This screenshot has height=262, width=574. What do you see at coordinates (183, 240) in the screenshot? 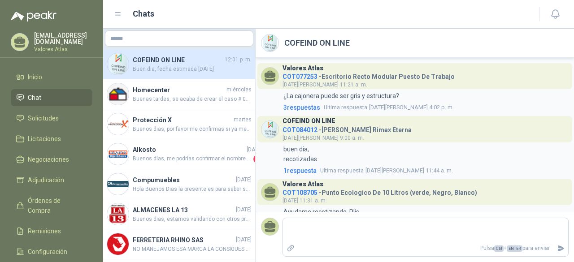
I see `h4: FERRETERIA RHINO SAS` at bounding box center [183, 240].